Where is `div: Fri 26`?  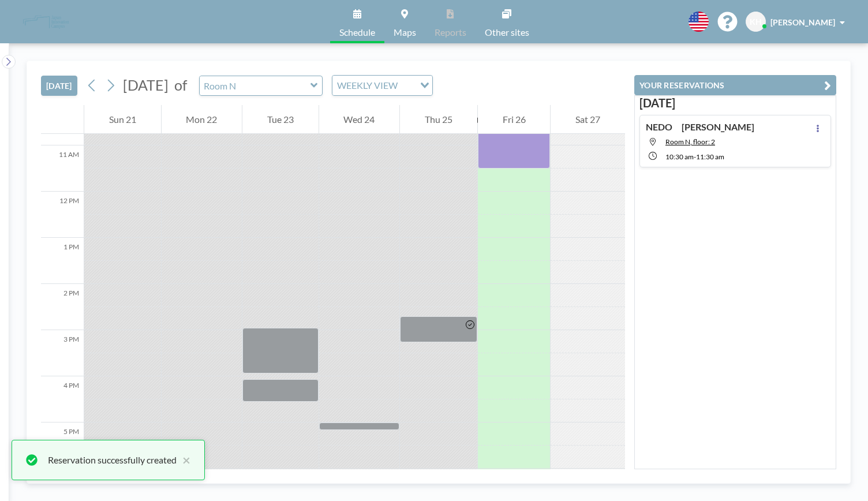
div: Fri 26 is located at coordinates (514, 120).